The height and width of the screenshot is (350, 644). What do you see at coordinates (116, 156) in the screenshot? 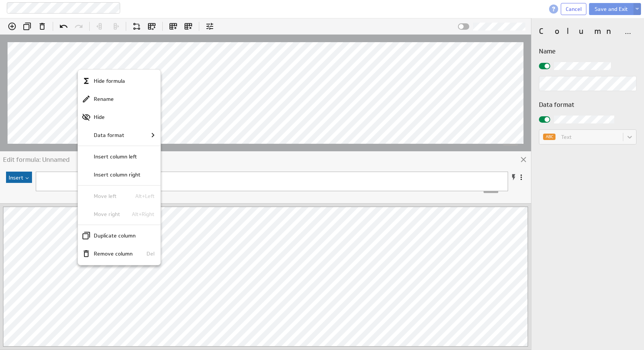
I see `p: Insert column left` at bounding box center [116, 156].